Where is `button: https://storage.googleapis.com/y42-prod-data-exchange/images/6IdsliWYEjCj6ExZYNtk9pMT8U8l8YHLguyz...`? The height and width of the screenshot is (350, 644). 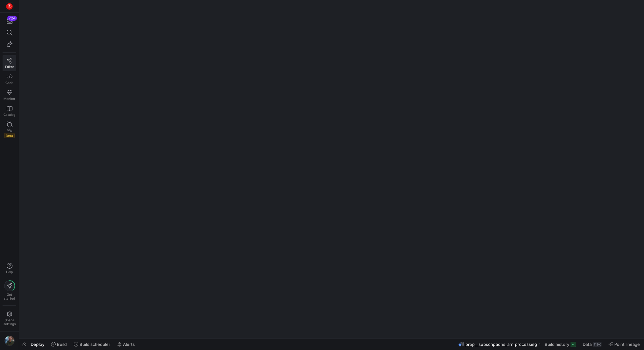
button: https://storage.googleapis.com/y42-prod-data-exchange/images/6IdsliWYEjCj6ExZYNtk9pMT8U8l8YHLguyz... is located at coordinates (9, 341).